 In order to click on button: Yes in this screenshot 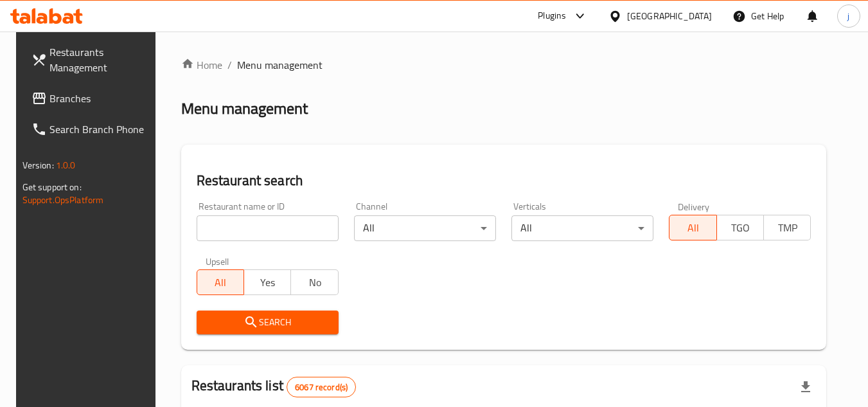, I will do `click(268, 282)`.